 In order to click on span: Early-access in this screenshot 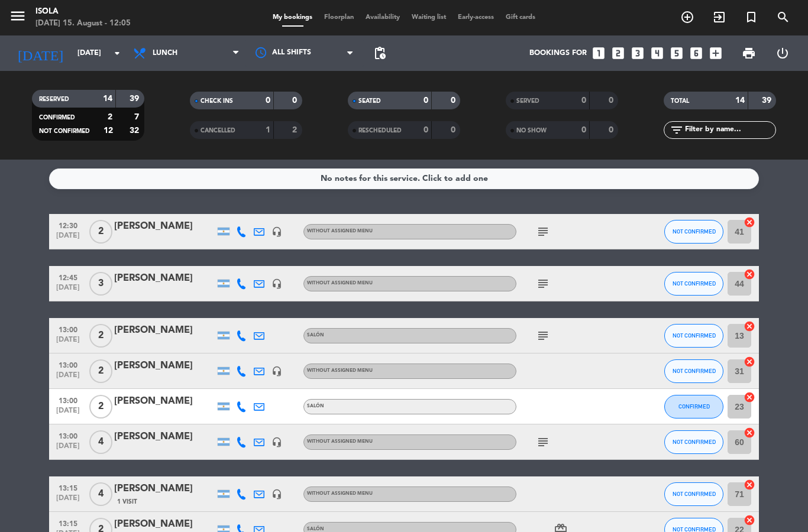, I will do `click(475, 17)`.